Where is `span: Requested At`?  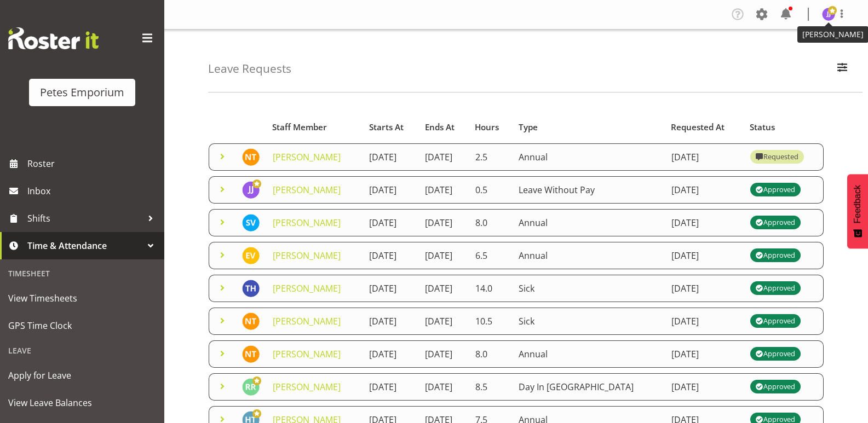
span: Requested At is located at coordinates (698, 127).